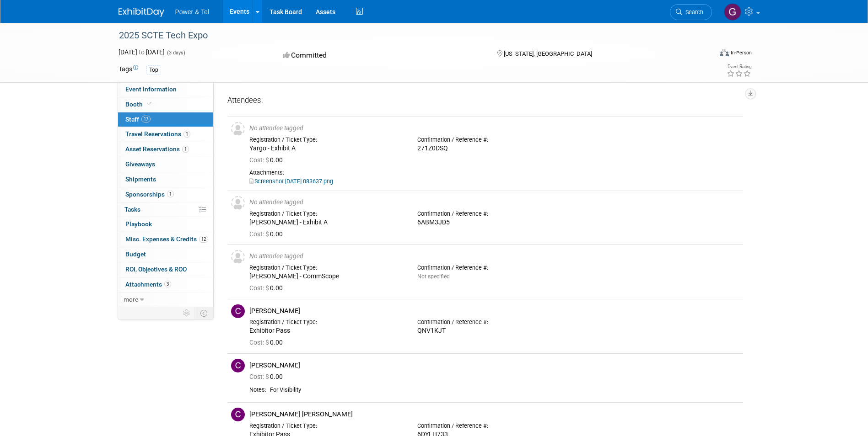  What do you see at coordinates (724, 52) in the screenshot?
I see `img: Format-Inperson.png` at bounding box center [724, 52].